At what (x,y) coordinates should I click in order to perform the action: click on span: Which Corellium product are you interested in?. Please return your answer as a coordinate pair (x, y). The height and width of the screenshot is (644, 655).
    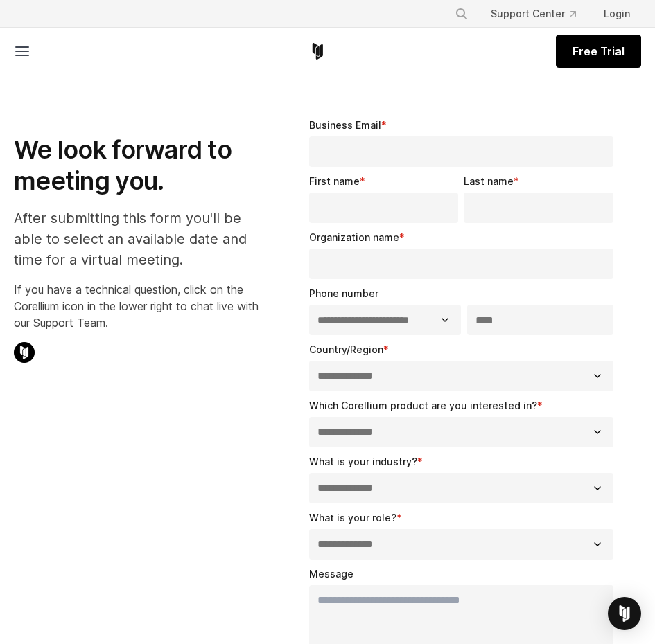
    Looking at the image, I should click on (423, 405).